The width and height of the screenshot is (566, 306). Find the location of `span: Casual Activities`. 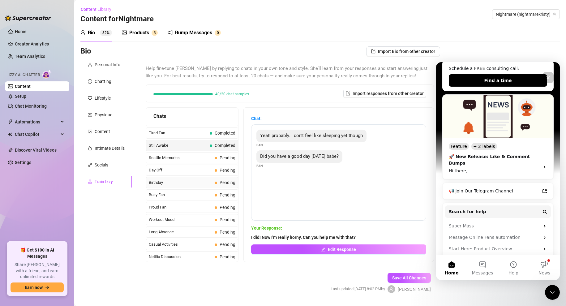

span: Casual Activities is located at coordinates (180, 244).